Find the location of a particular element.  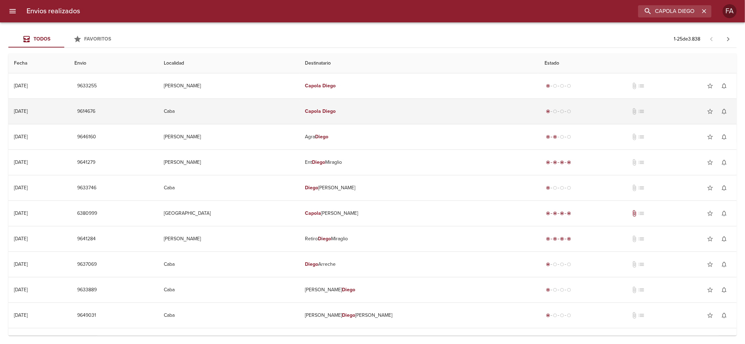

span: Favoritos is located at coordinates (98, 39).